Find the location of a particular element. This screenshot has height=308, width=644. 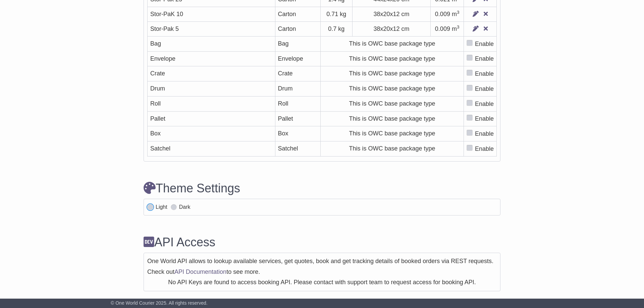

p: One World API allows to lookup available services, get quotes, book and get tracking details of b... is located at coordinates (322, 262).